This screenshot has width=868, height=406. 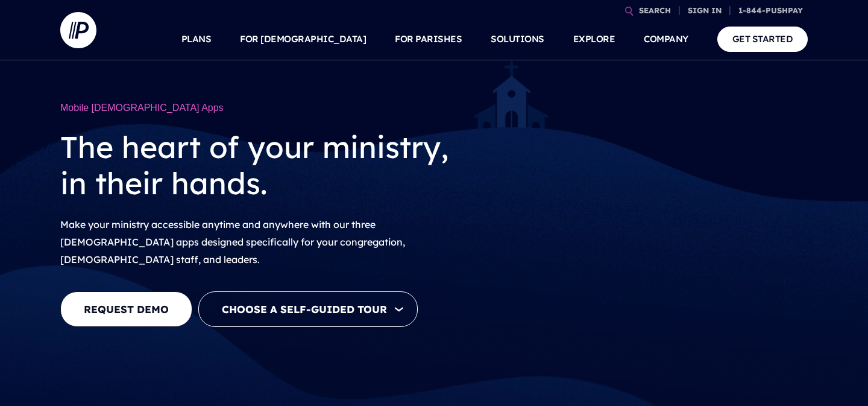 I want to click on a: COMPANY, so click(x=667, y=39).